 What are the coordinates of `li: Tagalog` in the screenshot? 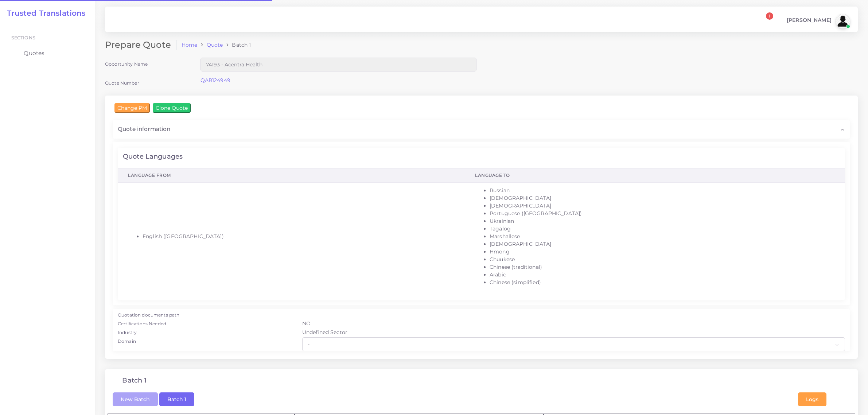 It's located at (662, 228).